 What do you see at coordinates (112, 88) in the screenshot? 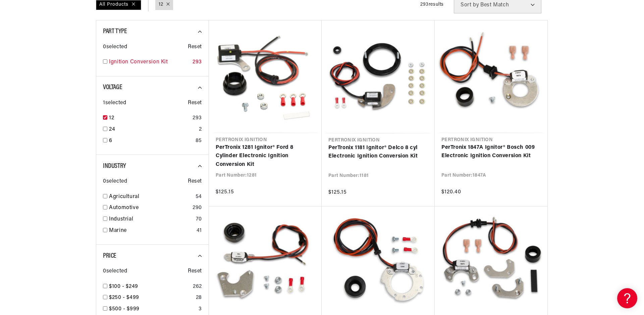
I see `span: Voltage` at bounding box center [112, 88].